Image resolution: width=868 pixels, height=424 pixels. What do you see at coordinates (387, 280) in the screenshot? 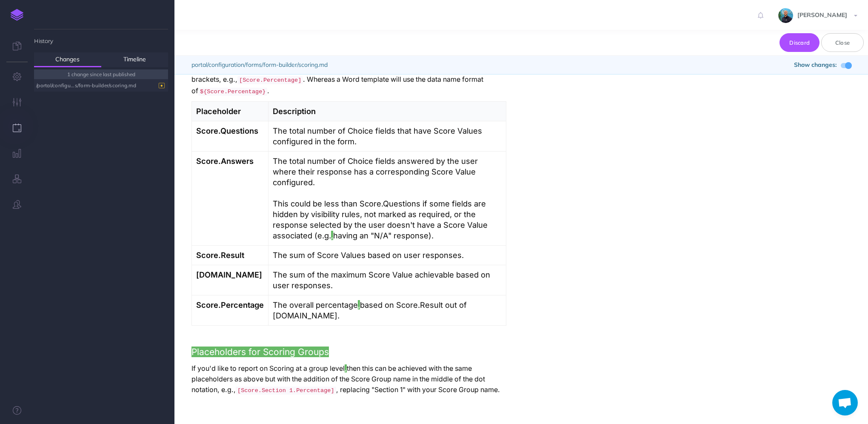
I see `p: The sum of the maximum Score Value achievable based on user responses.` at bounding box center [387, 280].